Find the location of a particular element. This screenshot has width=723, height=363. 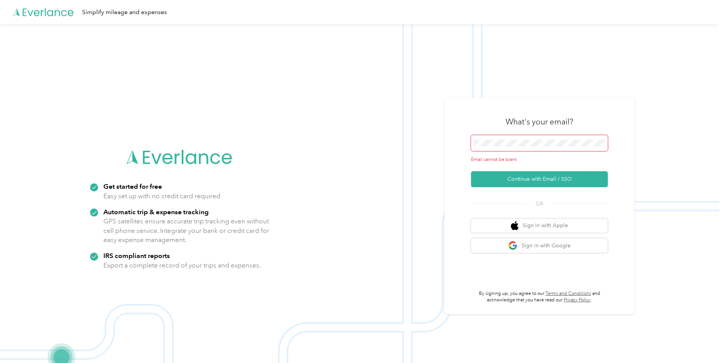

button: apple logoSign in with Apple is located at coordinates (539, 225).